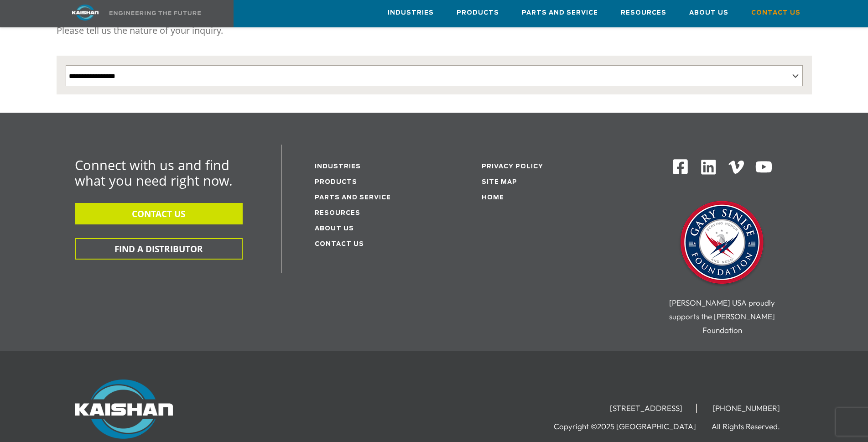 This screenshot has height=442, width=868. What do you see at coordinates (477, 13) in the screenshot?
I see `span: Products` at bounding box center [477, 13].